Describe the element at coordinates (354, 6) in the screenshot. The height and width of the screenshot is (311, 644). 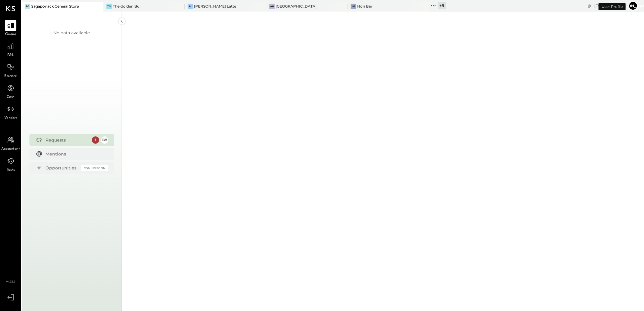
I see `div: NB` at that location.